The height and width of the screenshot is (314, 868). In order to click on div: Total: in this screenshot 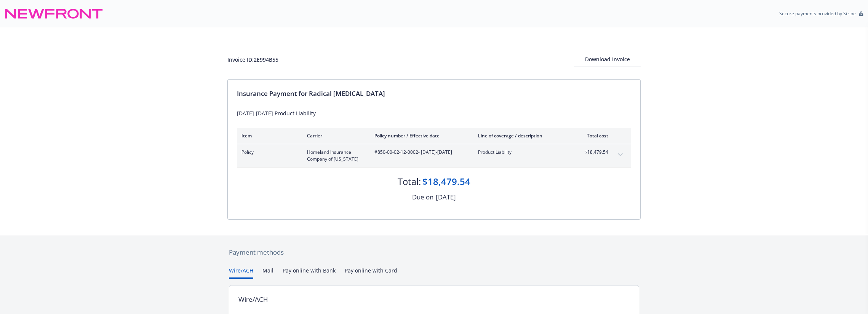, I will do `click(409, 181)`.